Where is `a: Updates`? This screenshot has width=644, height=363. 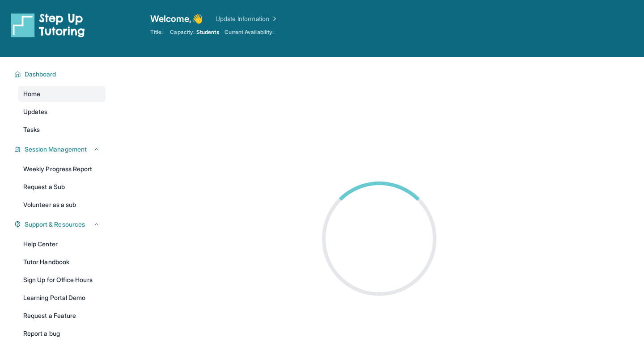
a: Updates is located at coordinates (62, 112).